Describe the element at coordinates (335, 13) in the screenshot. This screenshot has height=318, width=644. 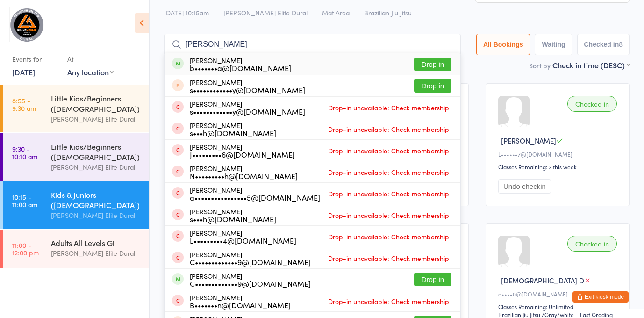
I see `span: Mat Area` at that location.